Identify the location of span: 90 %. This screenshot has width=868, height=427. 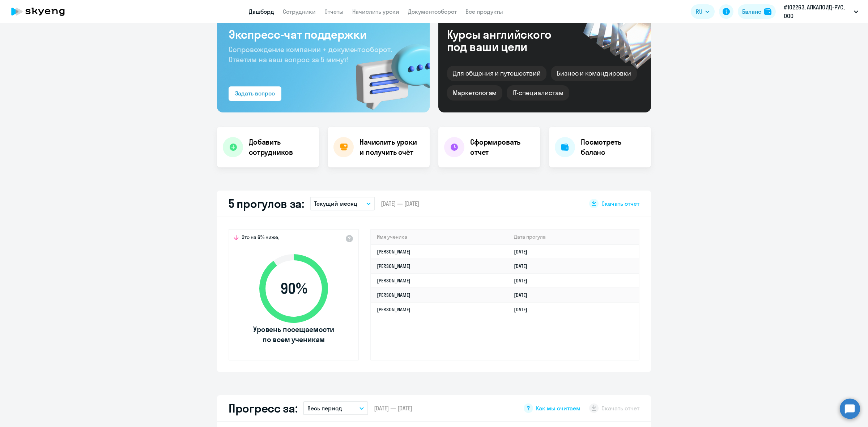
(293, 289).